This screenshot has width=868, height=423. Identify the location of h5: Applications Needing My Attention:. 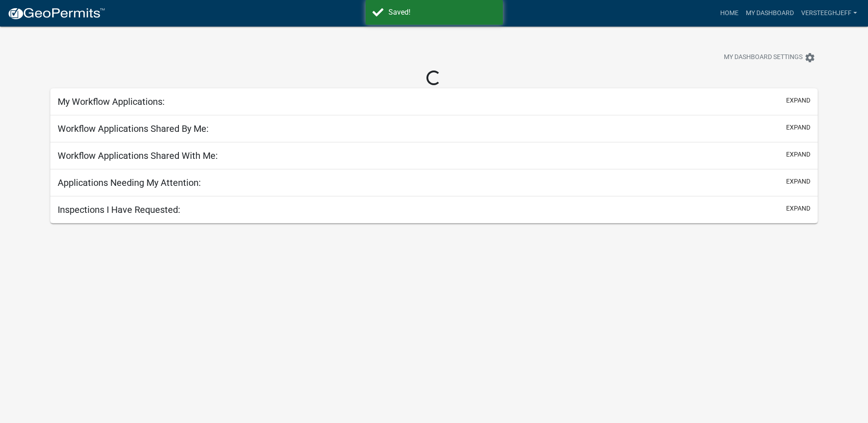
(129, 183).